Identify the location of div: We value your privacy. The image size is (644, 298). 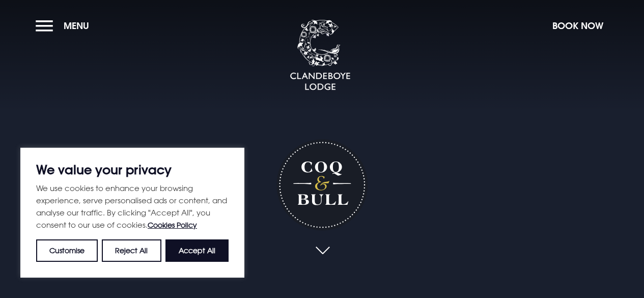
(132, 212).